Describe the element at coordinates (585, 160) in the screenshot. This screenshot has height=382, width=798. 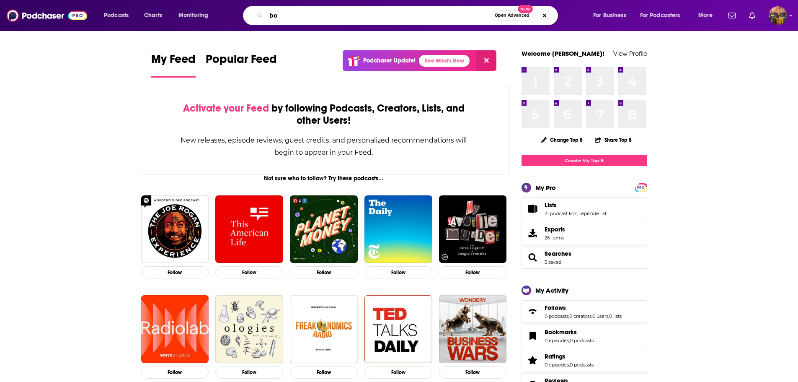
I see `a: Create My Top 8` at that location.